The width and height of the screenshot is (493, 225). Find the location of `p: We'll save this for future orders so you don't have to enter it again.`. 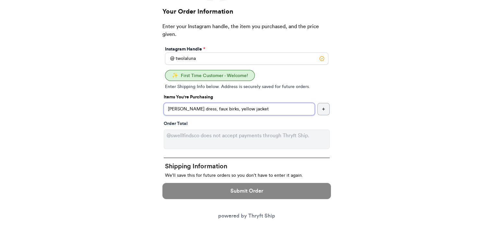

p: We'll save this for future orders so you don't have to enter it again. is located at coordinates (246, 176).